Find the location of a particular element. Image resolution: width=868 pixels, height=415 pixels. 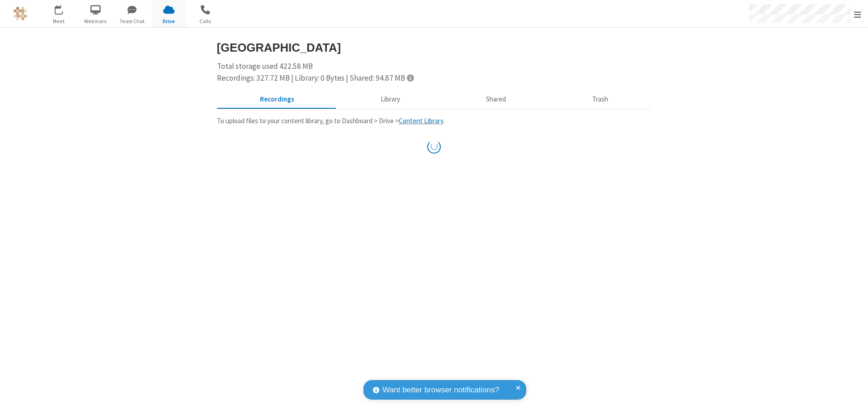

button: Shared during meetings is located at coordinates (496, 99).